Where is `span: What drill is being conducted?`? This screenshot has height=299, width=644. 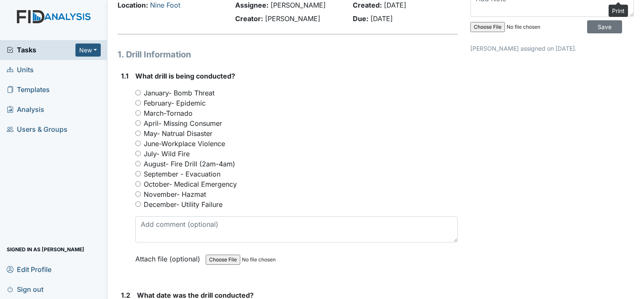
span: What drill is being conducted? is located at coordinates (185, 76).